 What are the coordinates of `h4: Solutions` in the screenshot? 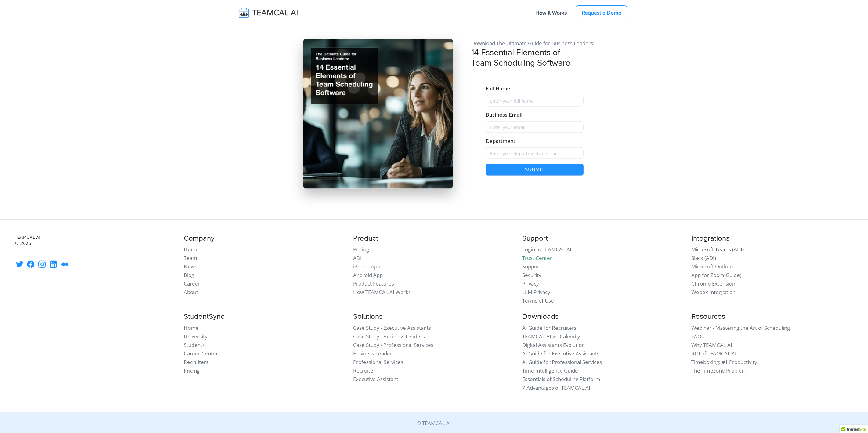 It's located at (434, 317).